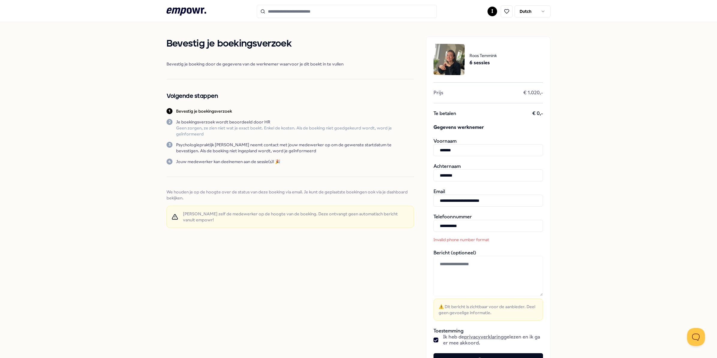  I want to click on a: privacyverklaring, so click(484, 336).